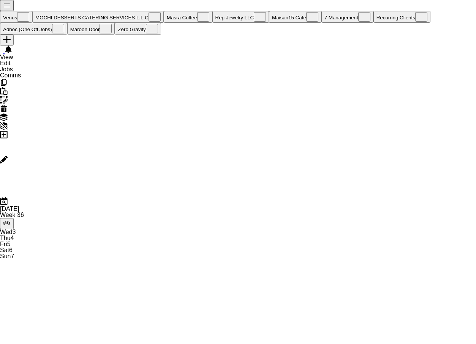 This screenshot has width=476, height=344. Describe the element at coordinates (347, 17) in the screenshot. I see `button: 7 Management` at that location.